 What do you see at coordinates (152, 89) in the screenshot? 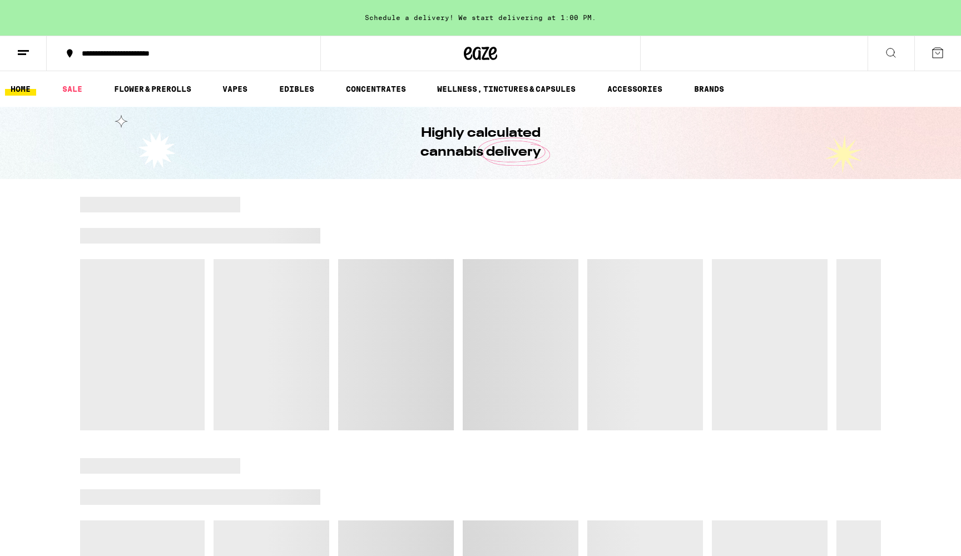
I see `a: FLOWER & PREROLLS` at bounding box center [152, 89].